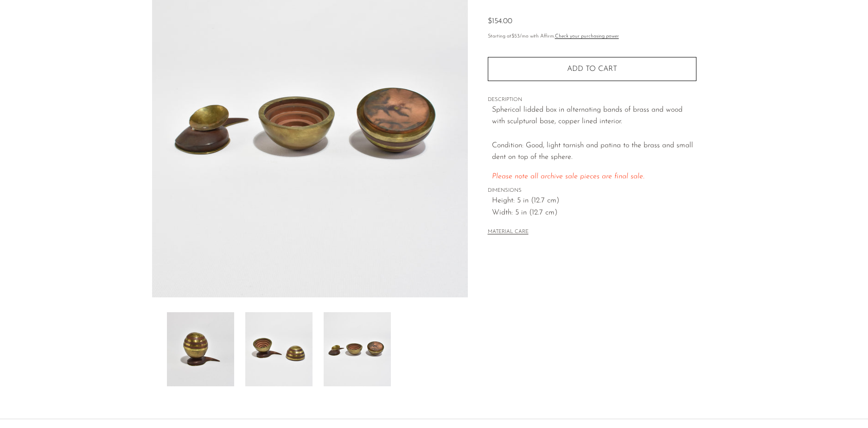 This screenshot has width=868, height=428. Describe the element at coordinates (592, 37) in the screenshot. I see `p: Starting at /mo with Affirm.` at that location.